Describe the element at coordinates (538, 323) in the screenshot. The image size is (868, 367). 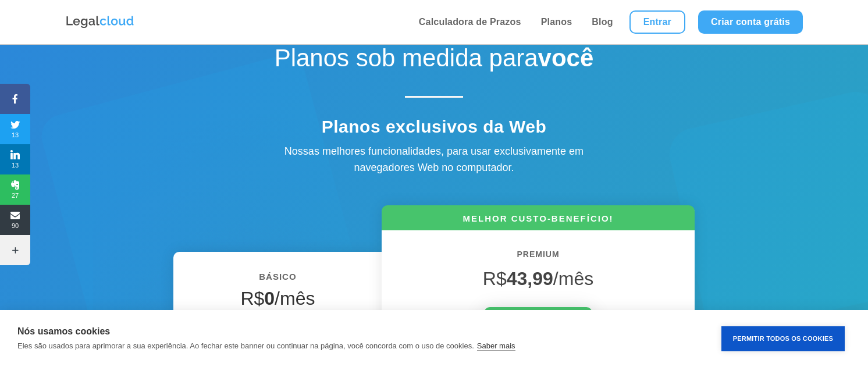
I see `a: Testar Grátis` at that location.